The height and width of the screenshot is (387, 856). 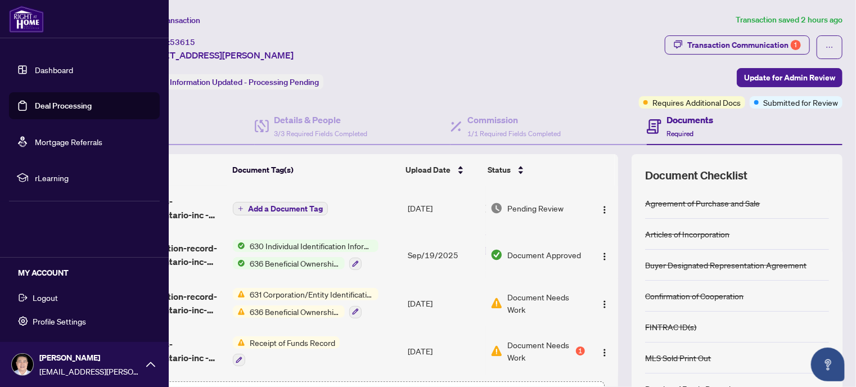 What do you see at coordinates (444, 255) in the screenshot?
I see `td: Sep/19/2025` at bounding box center [444, 255].